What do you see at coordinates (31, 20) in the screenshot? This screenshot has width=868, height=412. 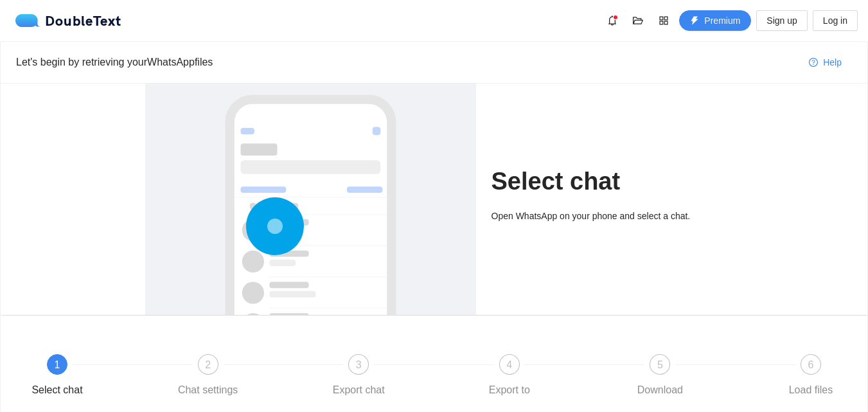 I see `img: logo` at bounding box center [31, 20].